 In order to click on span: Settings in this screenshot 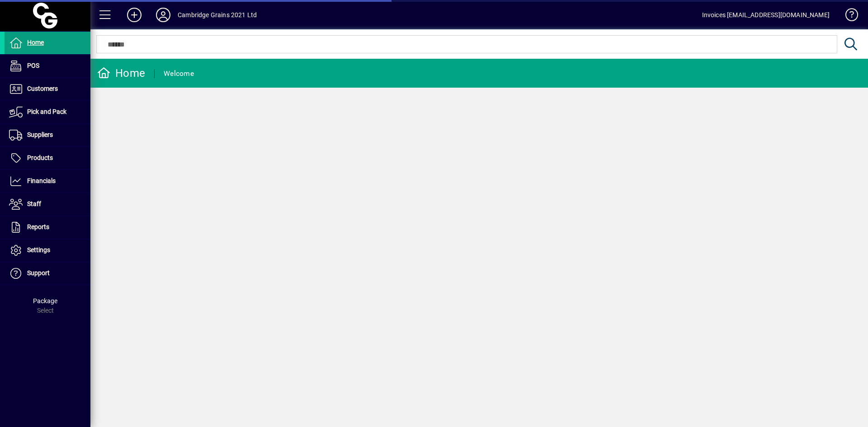, I will do `click(38, 250)`.